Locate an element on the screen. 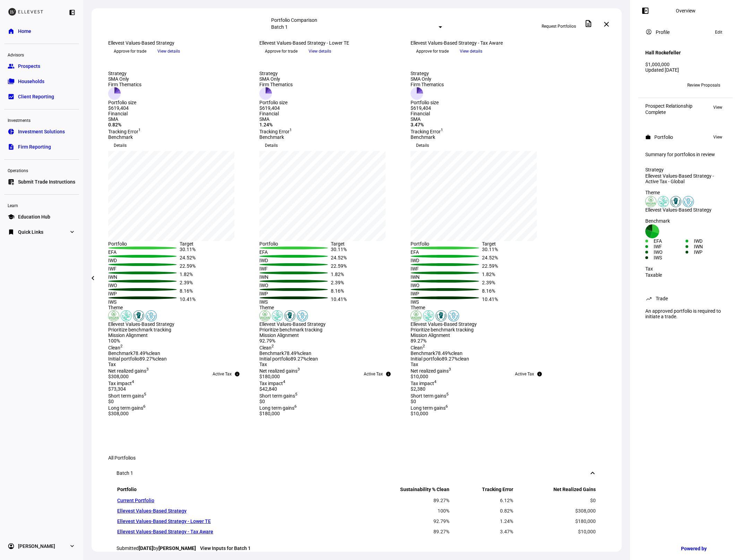 The height and width of the screenshot is (560, 741). div: Portfolio is located at coordinates (446, 244).